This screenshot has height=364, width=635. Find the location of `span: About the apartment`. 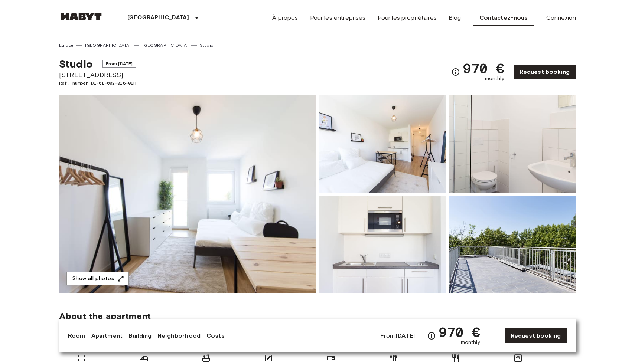

span: About the apartment is located at coordinates (105, 316).